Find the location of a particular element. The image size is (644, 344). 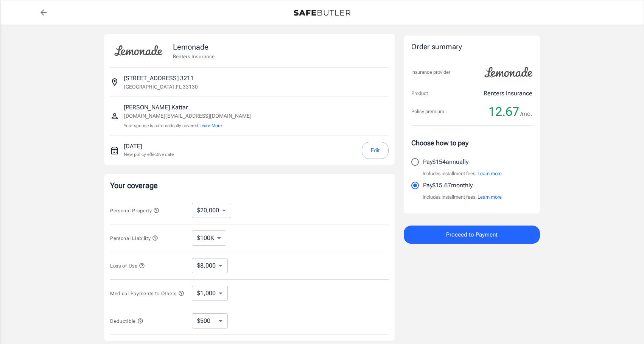

p: Pay $15.67 monthly is located at coordinates (448, 186).